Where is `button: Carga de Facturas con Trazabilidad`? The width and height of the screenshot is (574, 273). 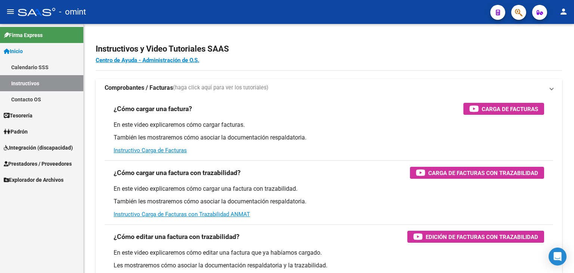 button: Carga de Facturas con Trazabilidad is located at coordinates (477, 173).